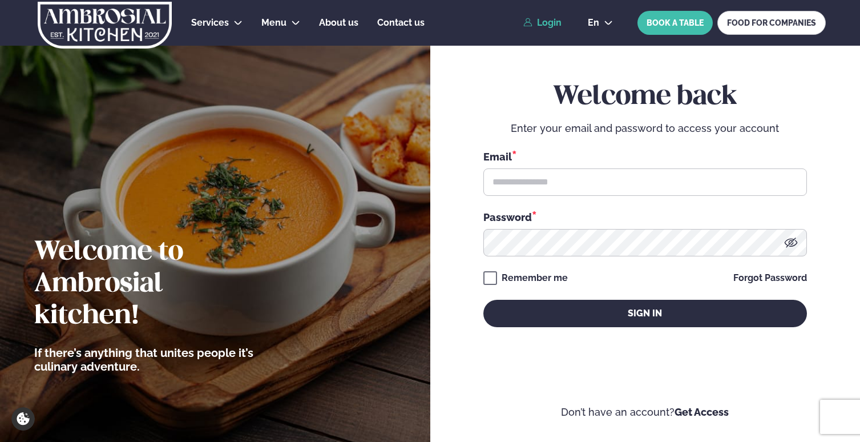  What do you see at coordinates (645, 217) in the screenshot?
I see `div: Password` at bounding box center [645, 217].